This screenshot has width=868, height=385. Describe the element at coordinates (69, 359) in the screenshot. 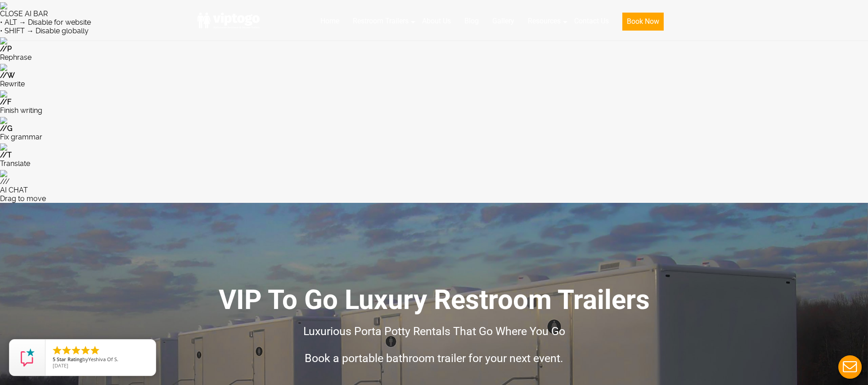

I see `span: Star Rating` at that location.